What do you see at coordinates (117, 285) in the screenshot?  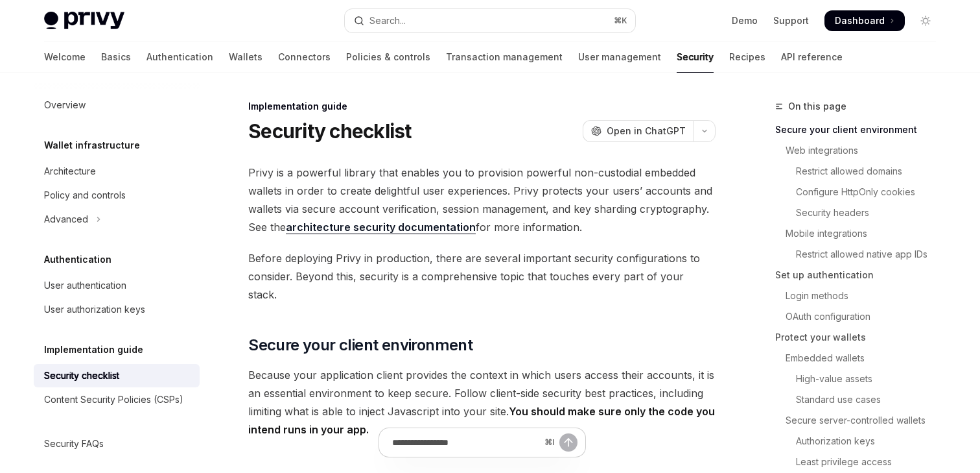 I see `a: User authentication` at bounding box center [117, 285].